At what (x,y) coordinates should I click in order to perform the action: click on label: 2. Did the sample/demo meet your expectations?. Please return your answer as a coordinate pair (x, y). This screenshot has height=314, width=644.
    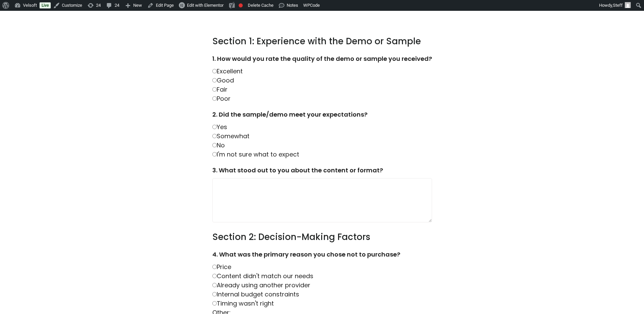
    Looking at the image, I should click on (322, 116).